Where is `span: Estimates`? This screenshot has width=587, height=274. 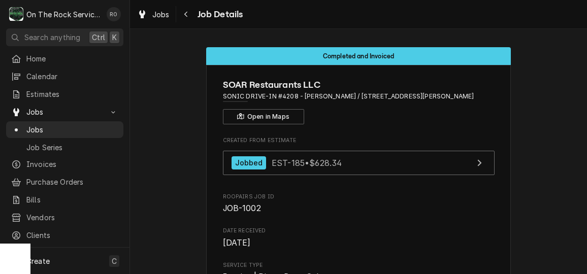
span: Estimates is located at coordinates (72, 94).